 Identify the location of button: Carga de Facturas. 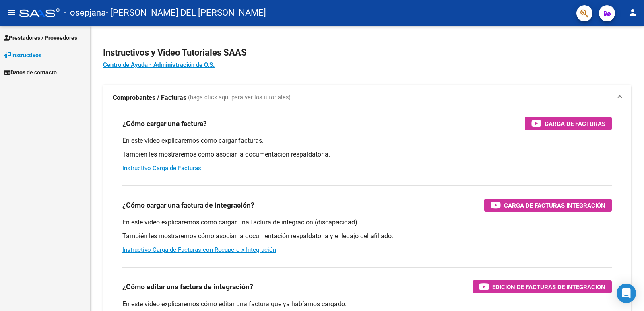
(568, 123).